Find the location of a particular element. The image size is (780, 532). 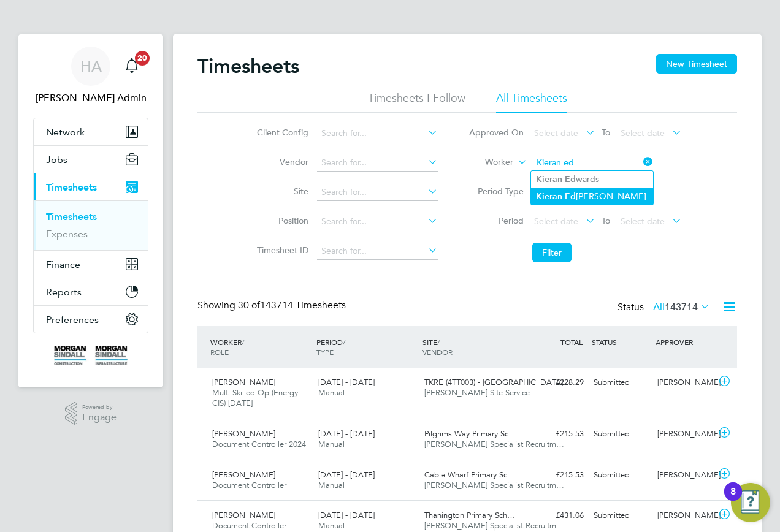

div: SITE is located at coordinates (472, 347).